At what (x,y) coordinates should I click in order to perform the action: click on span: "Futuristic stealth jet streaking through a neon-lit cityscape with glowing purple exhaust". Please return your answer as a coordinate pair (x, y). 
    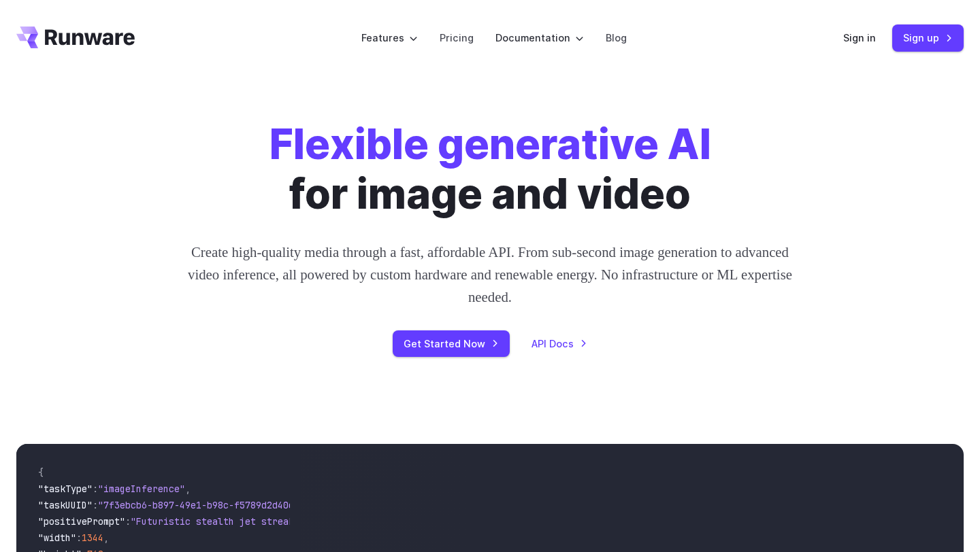
    Looking at the image, I should click on (378, 522).